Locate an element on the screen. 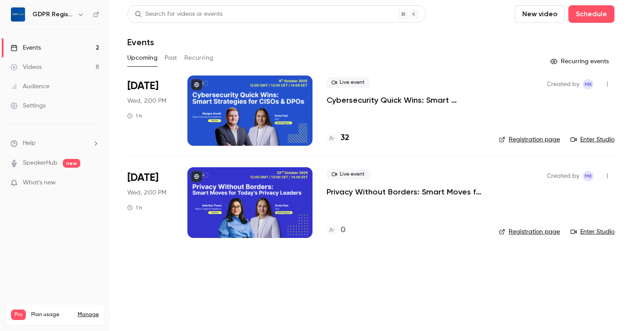 Image resolution: width=632 pixels, height=331 pixels. div: Videos is located at coordinates (26, 67).